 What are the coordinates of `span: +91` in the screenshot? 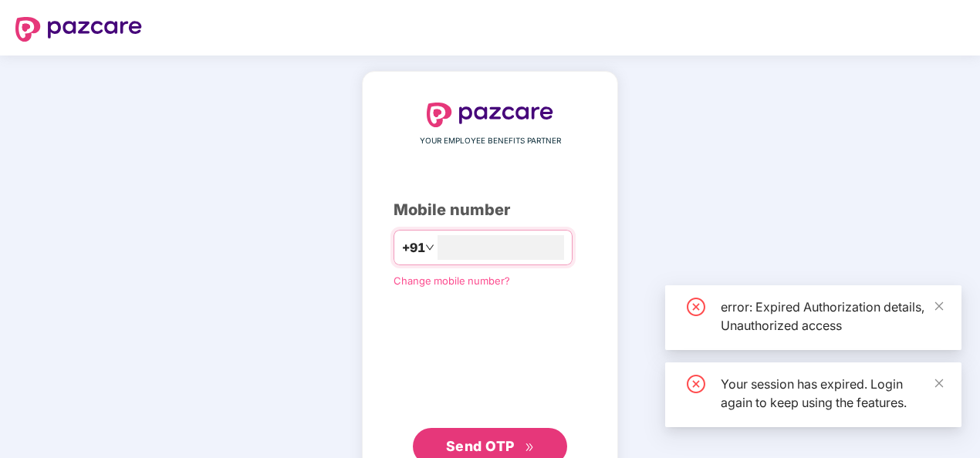 It's located at (414, 247).